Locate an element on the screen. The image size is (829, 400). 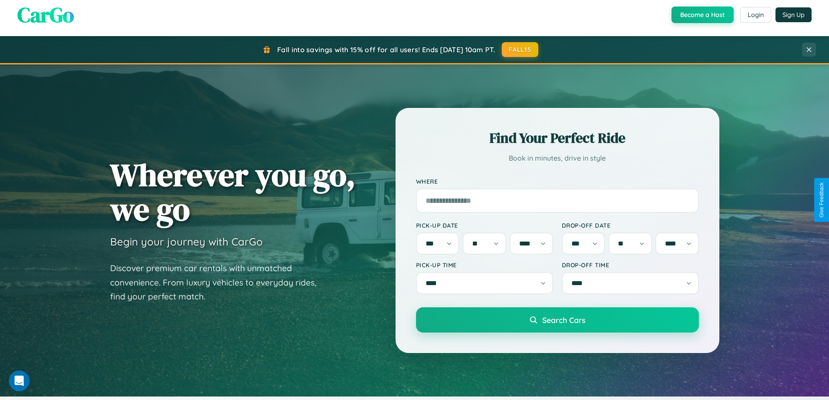
h3: Begin your journey with CarGo is located at coordinates (186, 242).